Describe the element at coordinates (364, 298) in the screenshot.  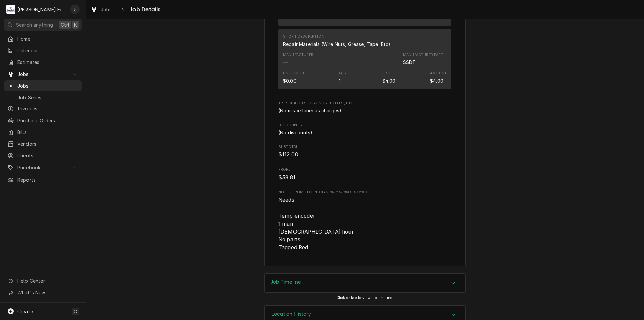
I see `span: Click or tap to view job timeline.` at that location.